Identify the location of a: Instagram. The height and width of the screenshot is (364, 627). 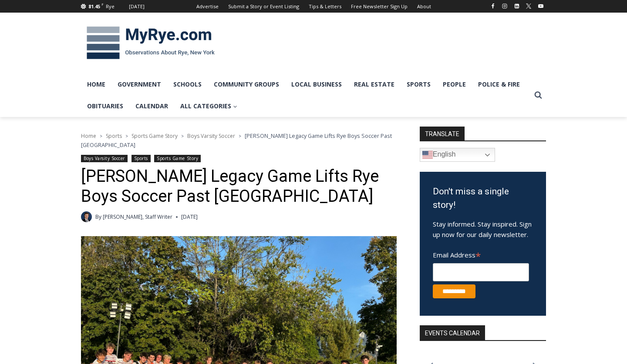
(505, 6).